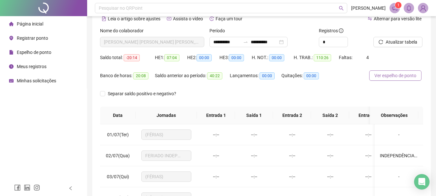 The height and width of the screenshot is (196, 436). Describe the element at coordinates (11, 24) in the screenshot. I see `span: home` at that location.